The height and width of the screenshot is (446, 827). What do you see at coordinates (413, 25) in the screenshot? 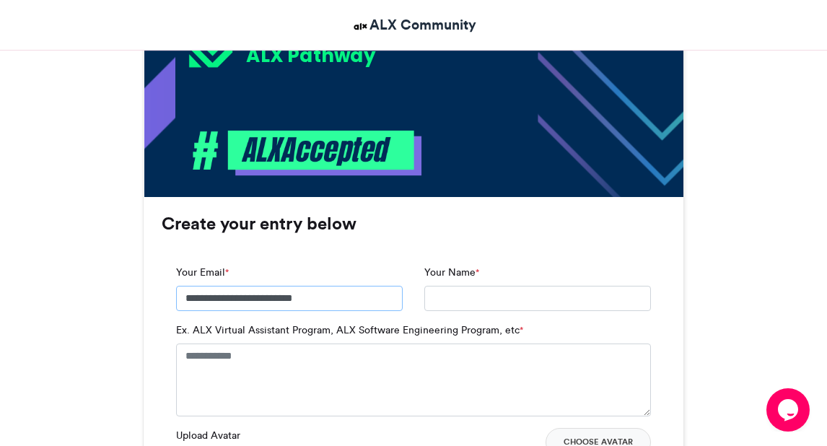
I see `a: ALX Community` at bounding box center [413, 25].